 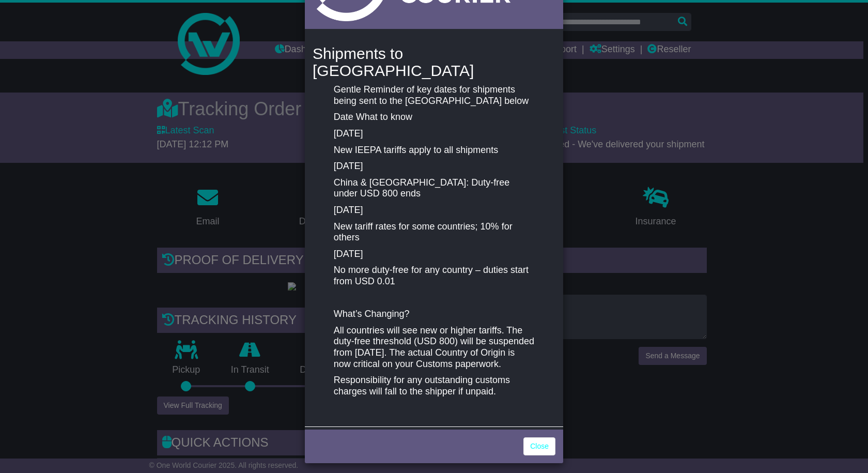 What do you see at coordinates (434, 314) in the screenshot?
I see `p: What’s Changing?` at bounding box center [434, 314].